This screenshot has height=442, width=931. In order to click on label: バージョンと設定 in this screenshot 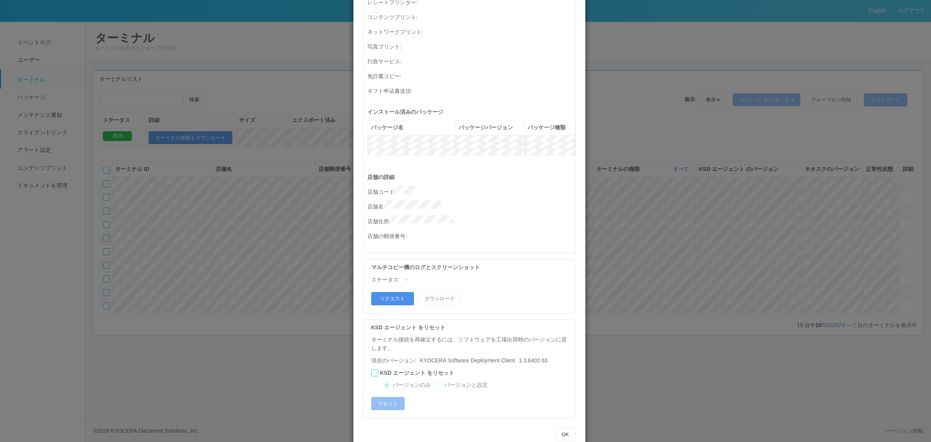, I will do `click(466, 385)`.